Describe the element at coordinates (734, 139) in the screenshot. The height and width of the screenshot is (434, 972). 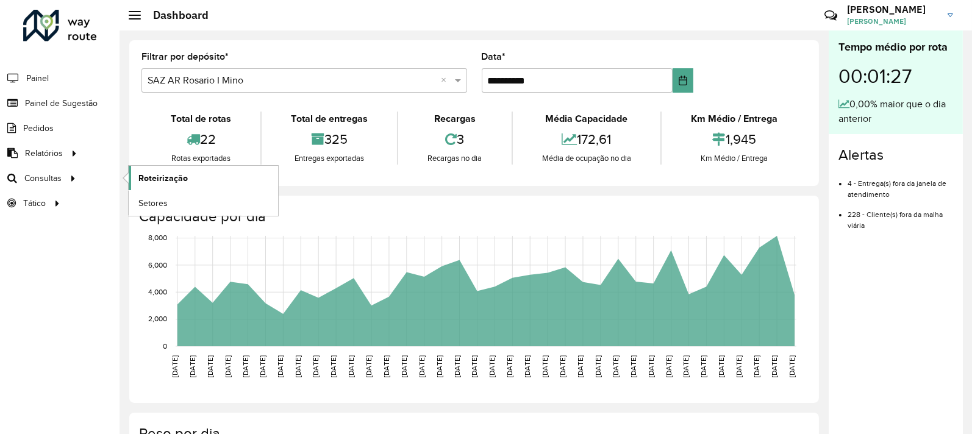
I see `div: 1,945` at that location.